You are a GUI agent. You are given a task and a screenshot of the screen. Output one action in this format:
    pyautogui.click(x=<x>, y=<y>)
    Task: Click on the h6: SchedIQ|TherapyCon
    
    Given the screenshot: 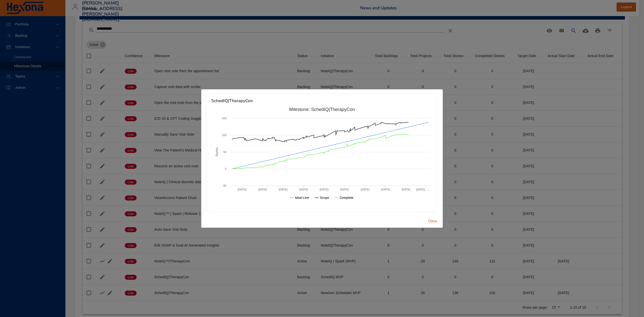 What is the action you would take?
    pyautogui.click(x=322, y=101)
    